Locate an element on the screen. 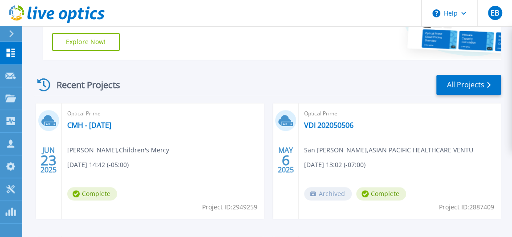 This screenshot has height=237, width=512. span: Archived is located at coordinates (328, 194).